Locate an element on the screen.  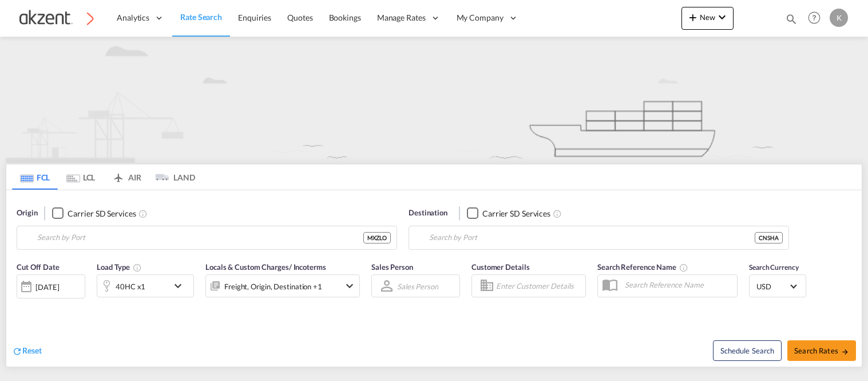
span: Search Currency is located at coordinates (774, 267).